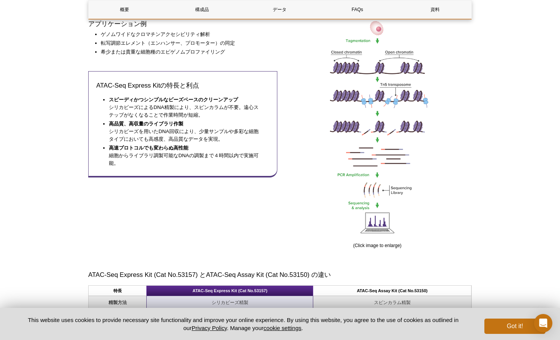 This screenshot has width=560, height=340. Describe the element at coordinates (173, 99) in the screenshot. I see `strong: スピーディかつシンプルなビーズベースのクリーンアップ` at that location.